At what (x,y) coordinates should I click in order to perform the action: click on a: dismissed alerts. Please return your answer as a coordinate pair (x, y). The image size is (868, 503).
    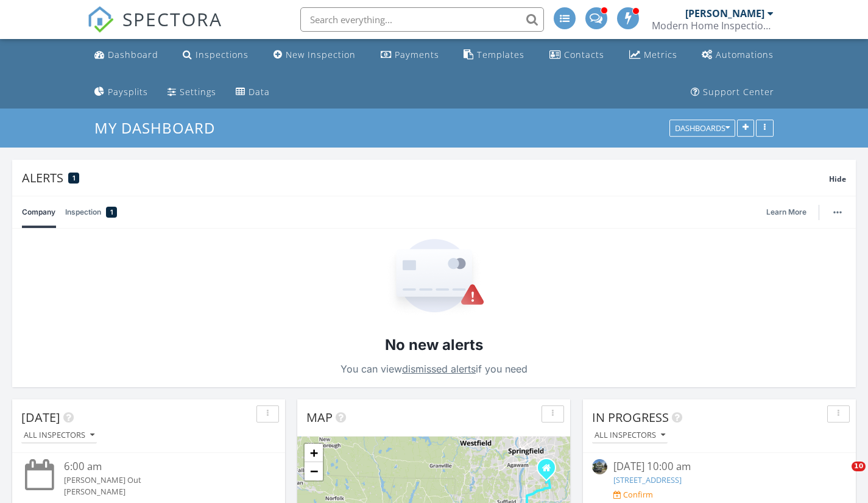
    Looking at the image, I should click on (439, 369).